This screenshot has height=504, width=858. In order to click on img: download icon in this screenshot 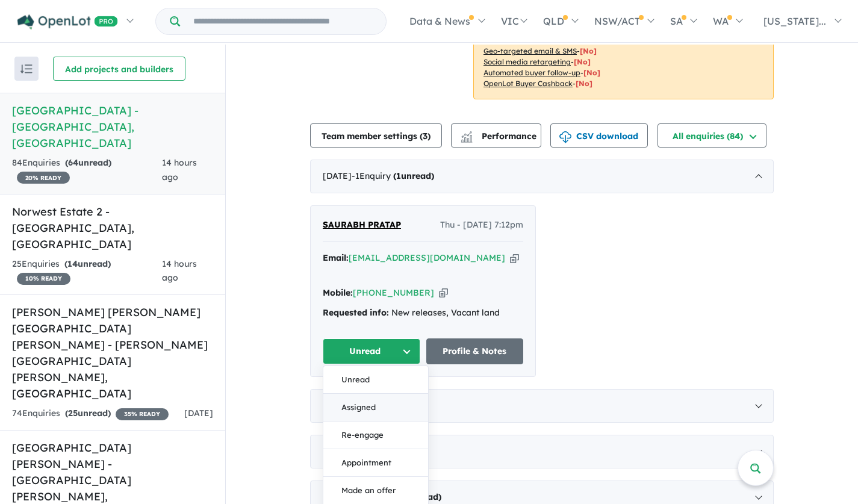, I will do `click(566, 137)`.